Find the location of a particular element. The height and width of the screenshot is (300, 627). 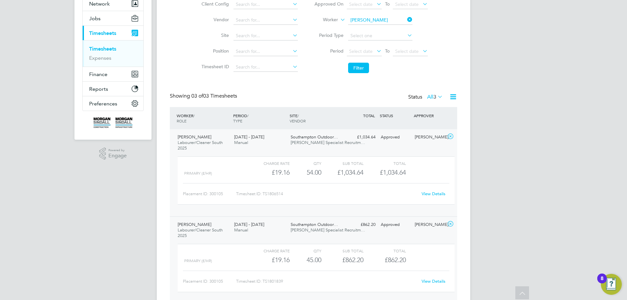

button: Jobs is located at coordinates (113, 18).